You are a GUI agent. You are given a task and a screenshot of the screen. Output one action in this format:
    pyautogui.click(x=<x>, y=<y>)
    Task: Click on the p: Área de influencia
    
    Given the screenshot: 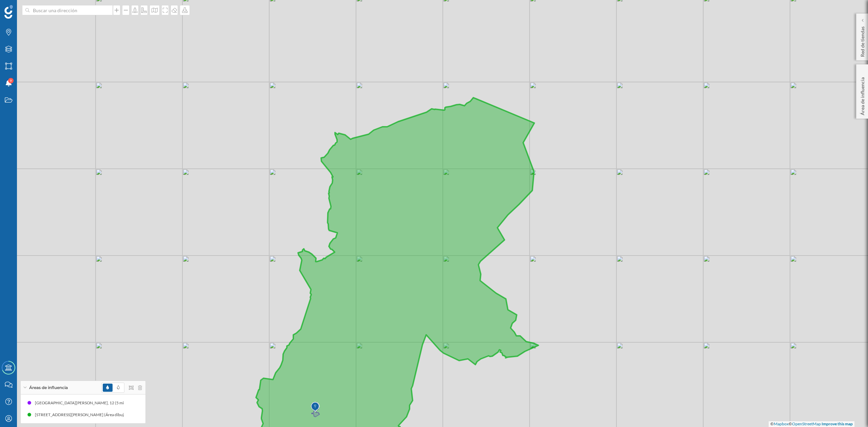 What is the action you would take?
    pyautogui.click(x=863, y=94)
    